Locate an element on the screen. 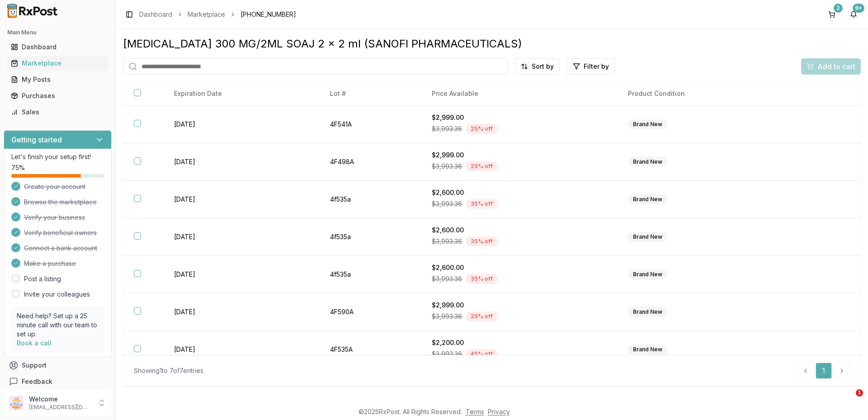 This screenshot has width=868, height=420. span: Verify your business is located at coordinates (55, 217).